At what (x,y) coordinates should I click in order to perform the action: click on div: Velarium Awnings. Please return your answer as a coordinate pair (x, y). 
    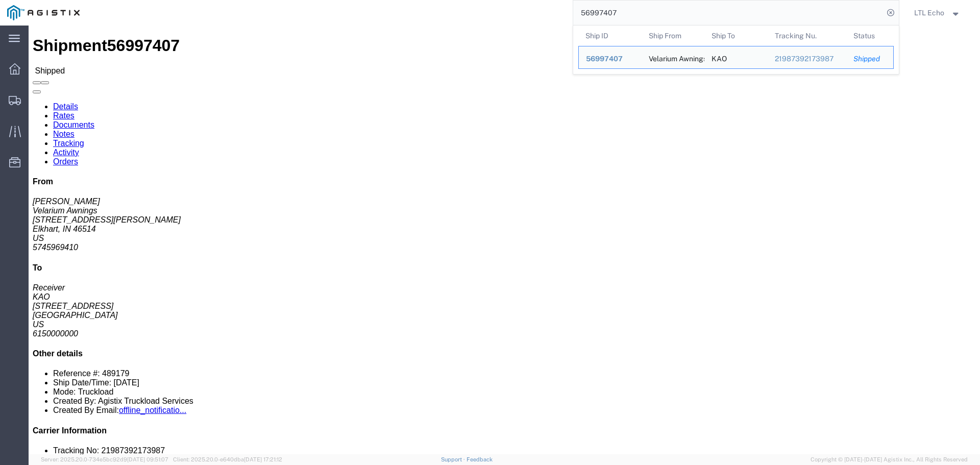
    Looking at the image, I should click on (674, 57).